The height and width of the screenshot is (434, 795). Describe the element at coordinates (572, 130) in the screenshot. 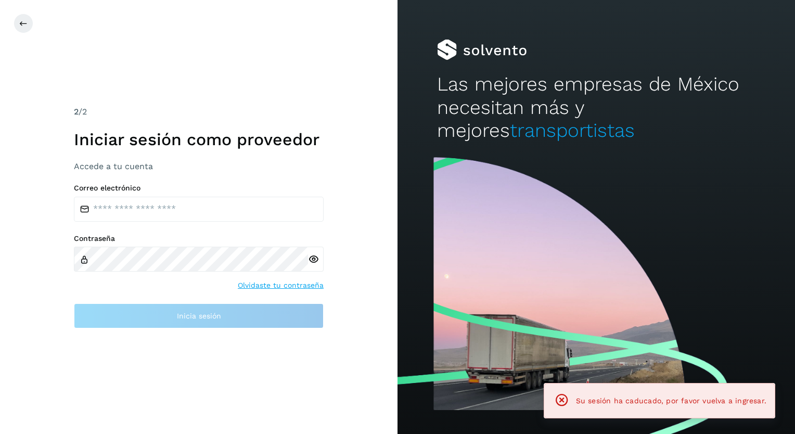

I see `span: transportistas` at that location.